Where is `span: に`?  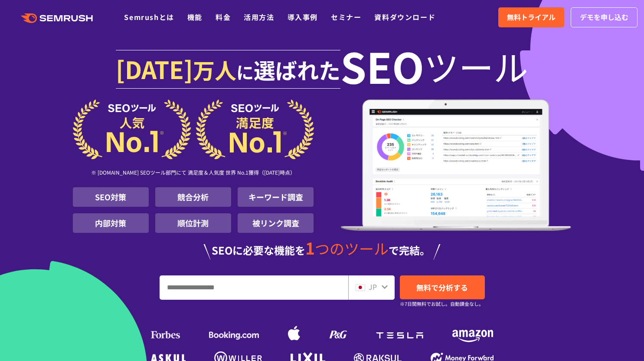
span: に is located at coordinates (245, 72).